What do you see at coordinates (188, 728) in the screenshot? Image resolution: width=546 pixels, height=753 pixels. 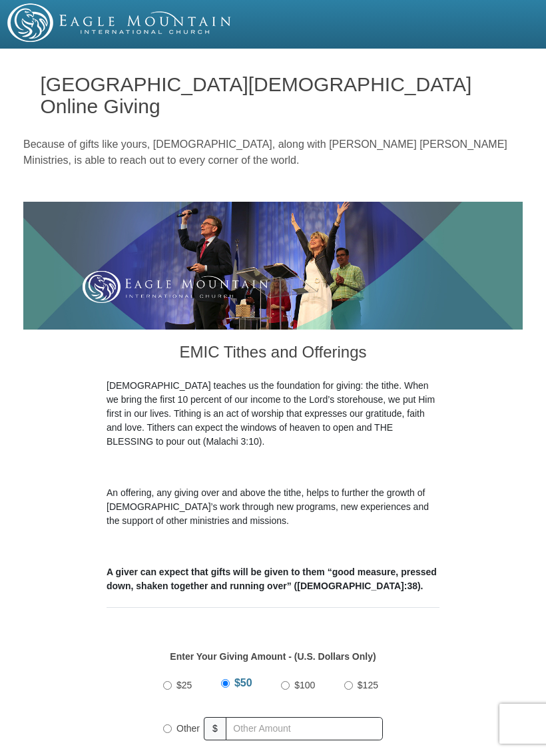 I see `span: Other` at bounding box center [188, 728].